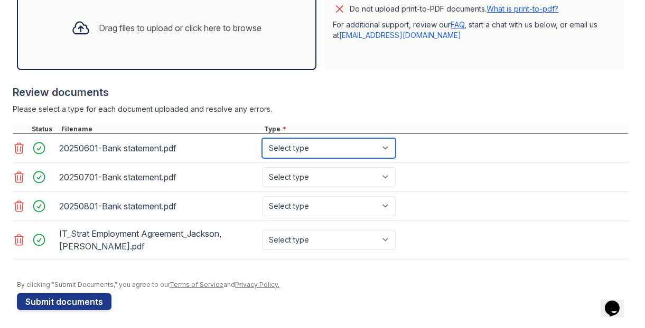 The height and width of the screenshot is (328, 645). Describe the element at coordinates (158, 206) in the screenshot. I see `div: 20250801-Bank statement.pdf` at that location.